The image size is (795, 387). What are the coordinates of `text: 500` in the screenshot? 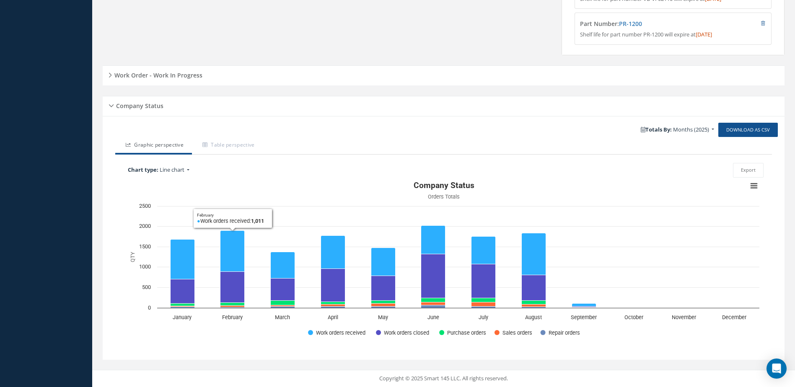 It's located at (146, 287).